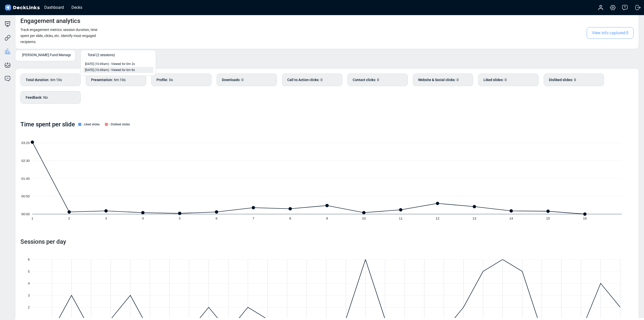 The image size is (644, 320). What do you see at coordinates (364, 80) in the screenshot?
I see `b: Contact clicks :` at bounding box center [364, 80].